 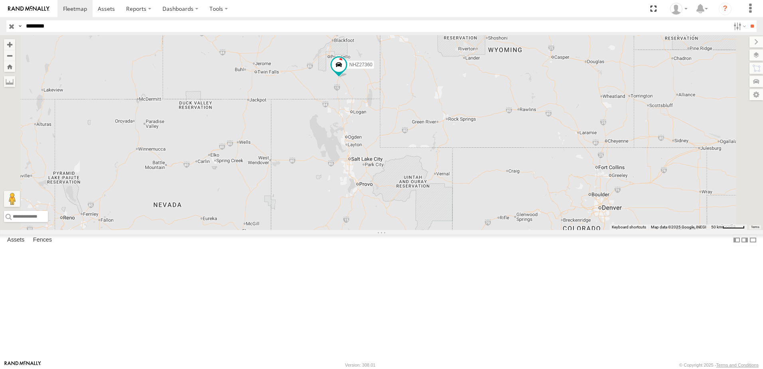 I want to click on label: Assets, so click(x=16, y=240).